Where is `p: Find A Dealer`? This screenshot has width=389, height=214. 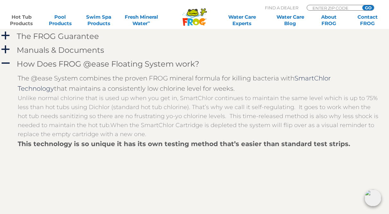 p: Find A Dealer is located at coordinates (281, 8).